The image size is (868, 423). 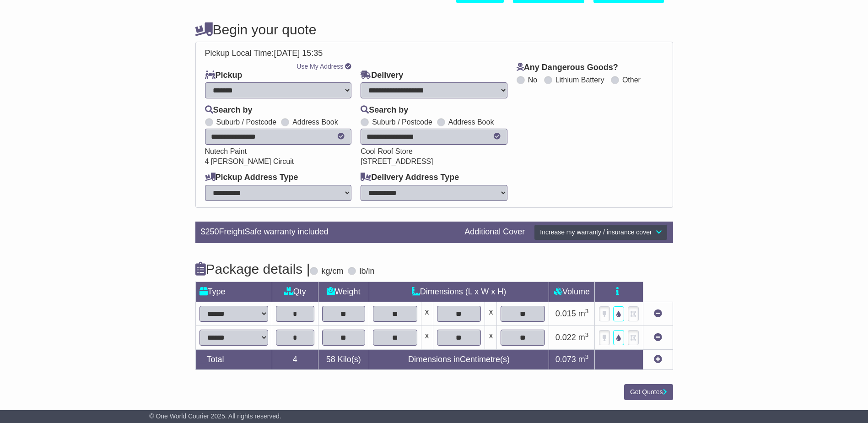 What do you see at coordinates (332, 271) in the screenshot?
I see `label: kg/cm` at bounding box center [332, 271].